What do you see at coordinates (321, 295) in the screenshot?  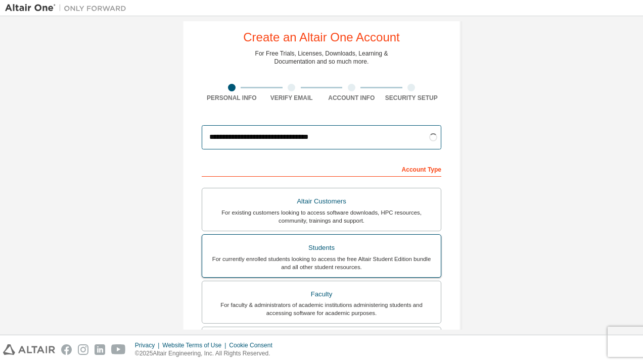 I see `div: Faculty` at bounding box center [321, 295].